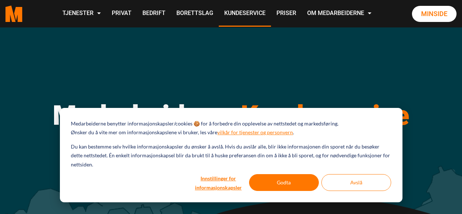 The image size is (462, 214). Describe the element at coordinates (218, 182) in the screenshot. I see `button: Innstillinger for informasjonskapsler` at that location.